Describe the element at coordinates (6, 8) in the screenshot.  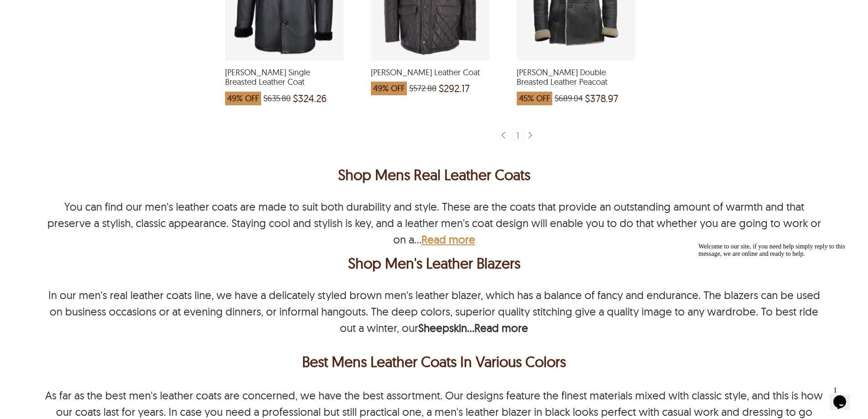
I see `span: 1` at that location.